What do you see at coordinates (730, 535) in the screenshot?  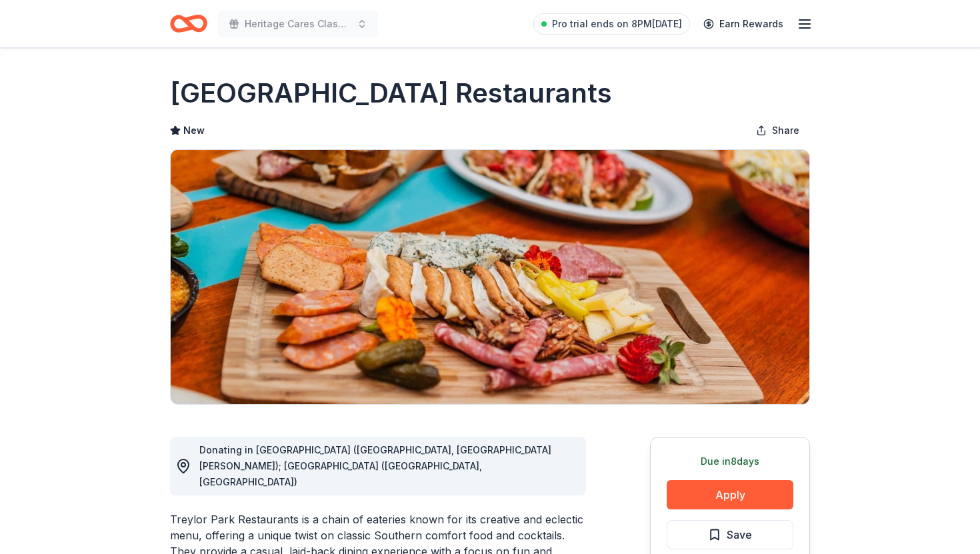 I see `button: Save` at bounding box center [730, 535].